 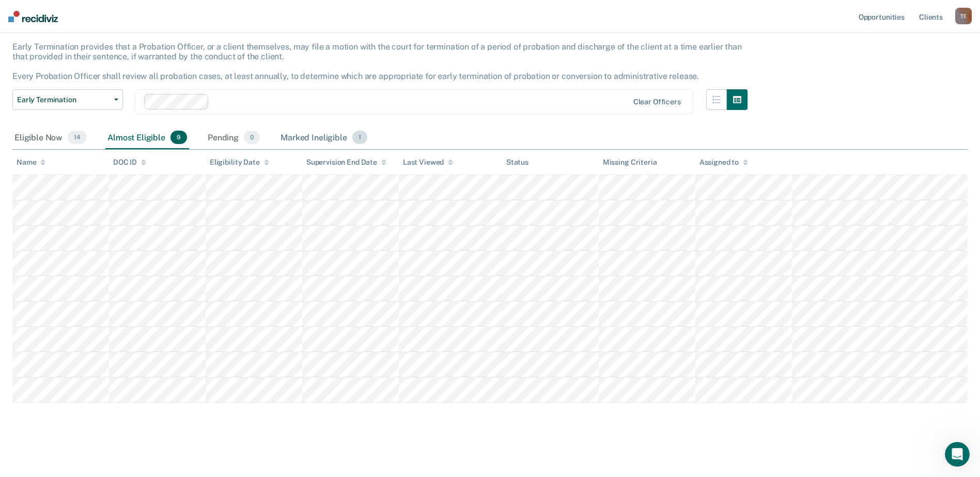 What do you see at coordinates (240, 162) in the screenshot?
I see `div: Eligibility Date` at bounding box center [240, 162].